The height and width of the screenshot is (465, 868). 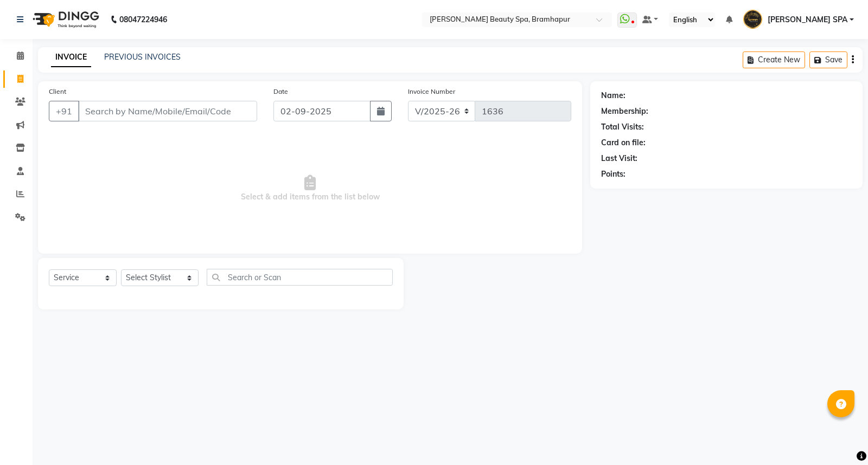 I want to click on img: logo, so click(x=65, y=20).